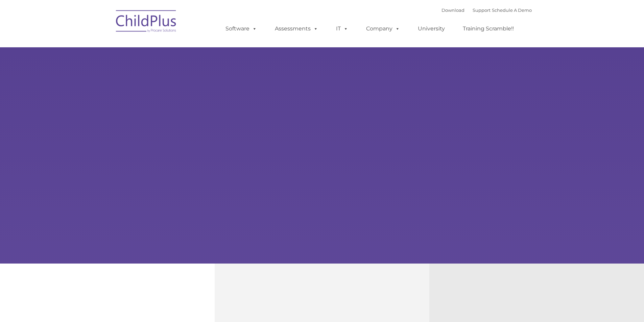 The width and height of the screenshot is (644, 322). I want to click on a: Schedule A Demo, so click(511, 10).